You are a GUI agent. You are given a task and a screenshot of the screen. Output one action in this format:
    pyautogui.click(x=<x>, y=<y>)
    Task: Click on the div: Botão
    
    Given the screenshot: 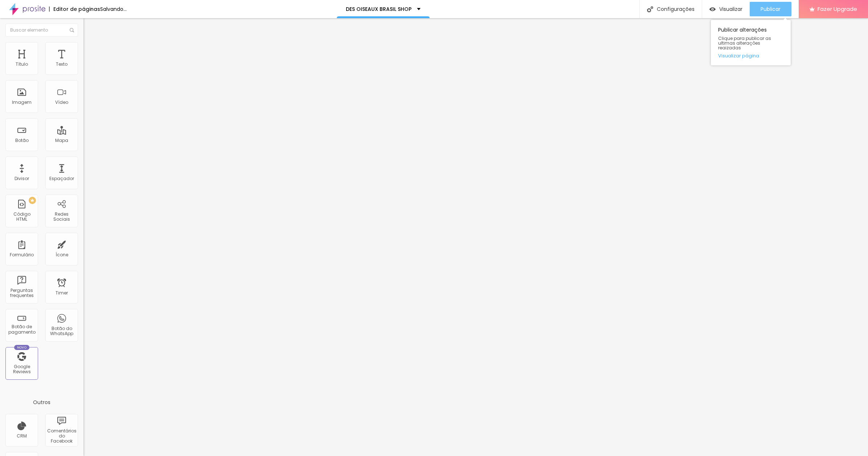 What is the action you would take?
    pyautogui.click(x=22, y=141)
    